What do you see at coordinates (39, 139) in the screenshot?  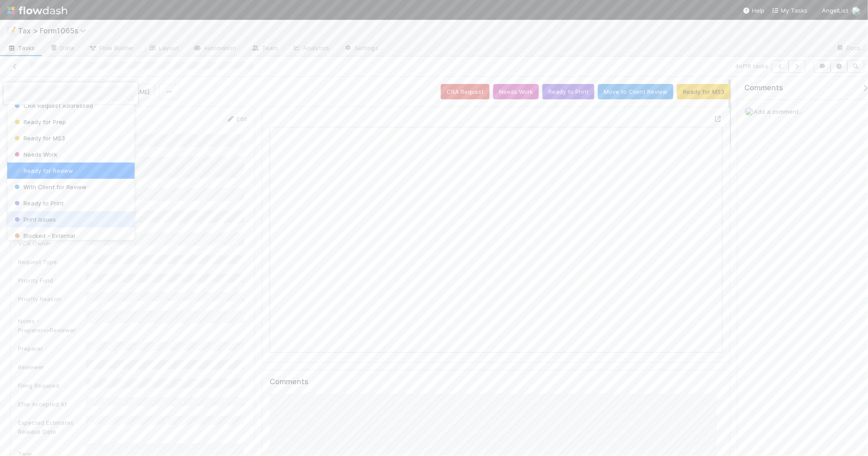 I see `span: Ready for MS3` at bounding box center [39, 139].